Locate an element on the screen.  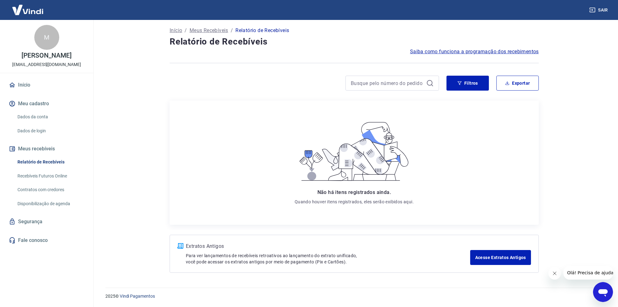
div: M is located at coordinates (47, 37).